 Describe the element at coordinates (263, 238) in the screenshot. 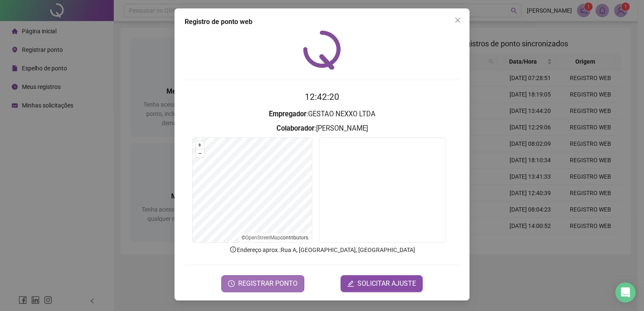

I see `a: OpenStreetMap` at that location.